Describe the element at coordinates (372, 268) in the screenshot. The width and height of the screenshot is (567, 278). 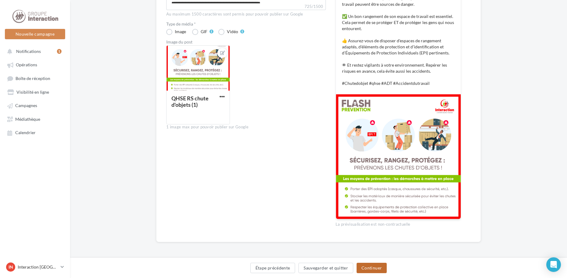
I see `button: Continuer` at that location.